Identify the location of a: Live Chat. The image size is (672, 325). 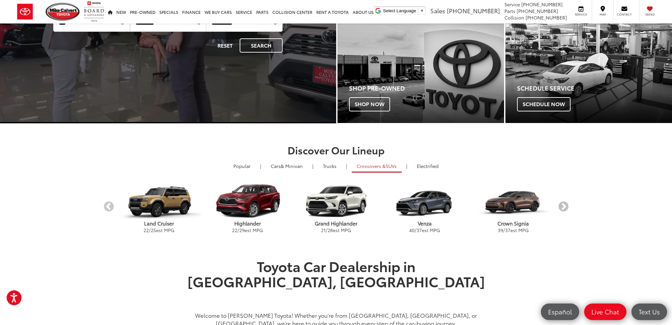
(605, 312).